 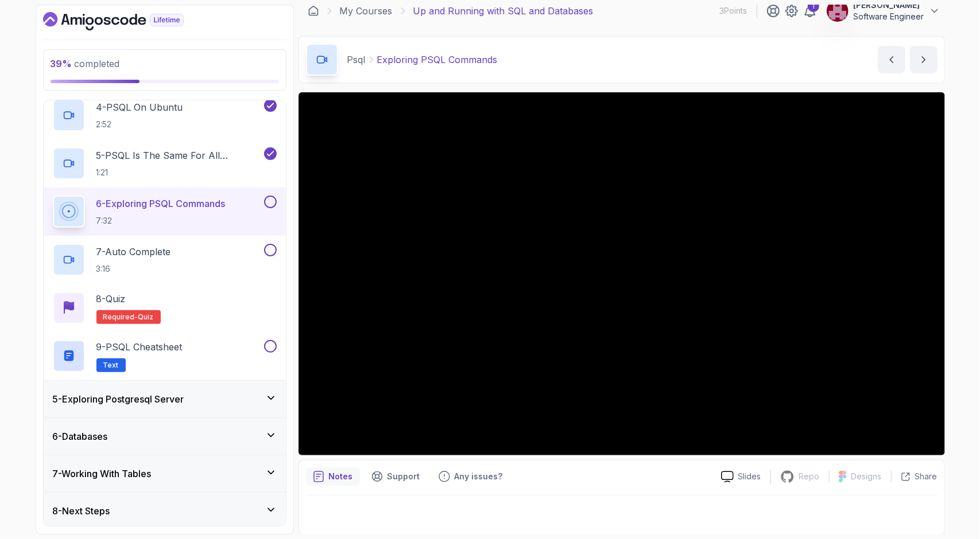 What do you see at coordinates (179, 173) in the screenshot?
I see `p: 1:21` at bounding box center [179, 173].